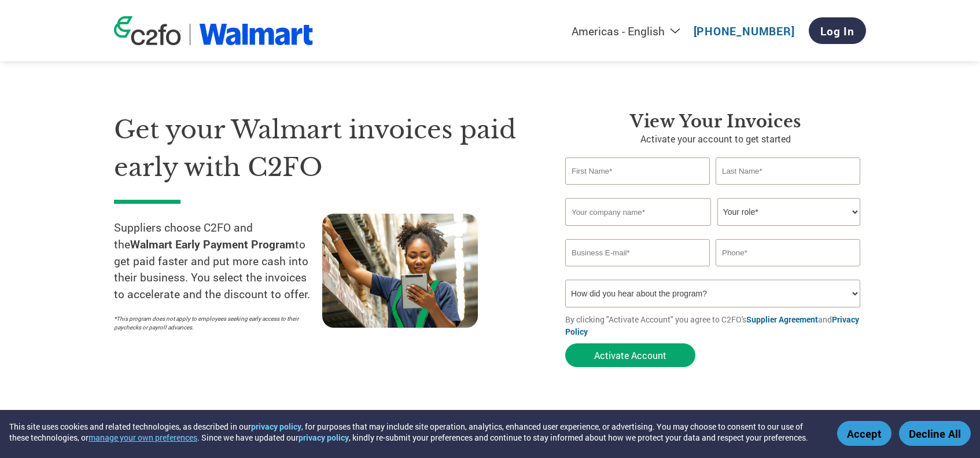 The image size is (980, 458). What do you see at coordinates (212, 323) in the screenshot?
I see `p: *This program does not apply to employees seeking early access to their paychecks or payroll adva...` at bounding box center [212, 323].